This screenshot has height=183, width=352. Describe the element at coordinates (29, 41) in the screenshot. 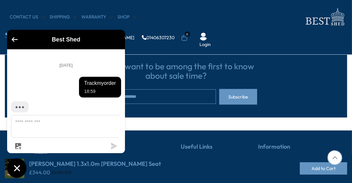

I see `a: Search` at that location.